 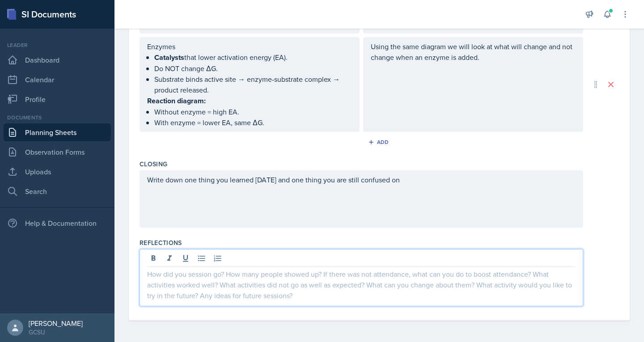 I want to click on div: Leader, so click(x=57, y=45).